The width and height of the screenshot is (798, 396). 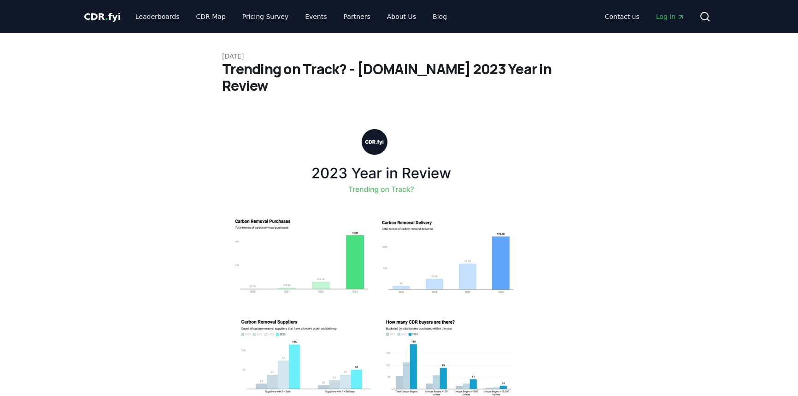 What do you see at coordinates (670, 17) in the screenshot?
I see `a: Log in` at bounding box center [670, 17].